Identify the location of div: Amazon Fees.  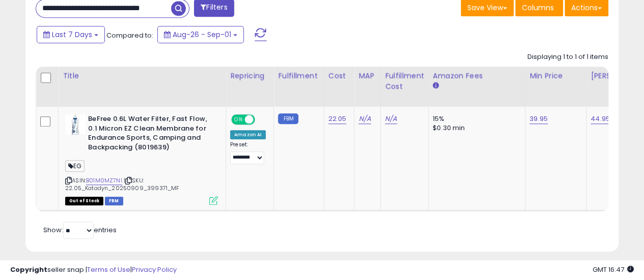
(476, 75).